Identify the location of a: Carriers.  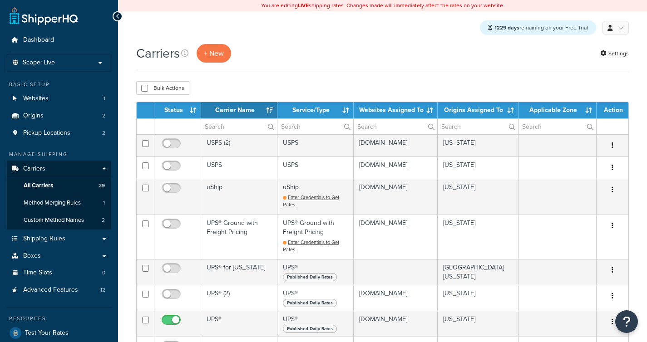
(59, 169).